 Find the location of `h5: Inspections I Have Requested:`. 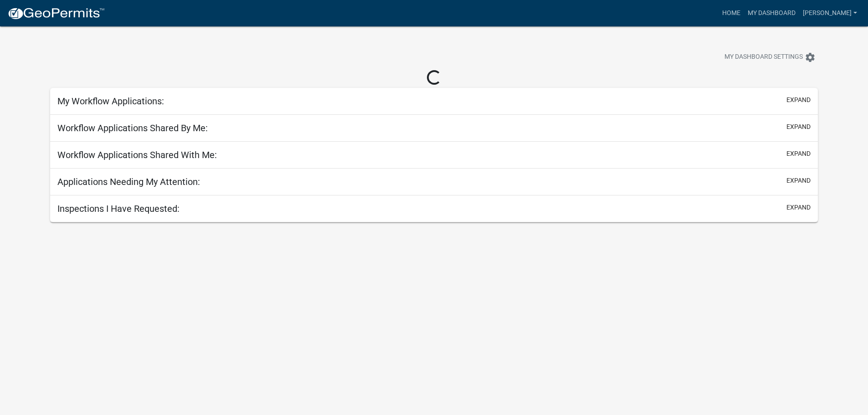

h5: Inspections I Have Requested: is located at coordinates (118, 209).